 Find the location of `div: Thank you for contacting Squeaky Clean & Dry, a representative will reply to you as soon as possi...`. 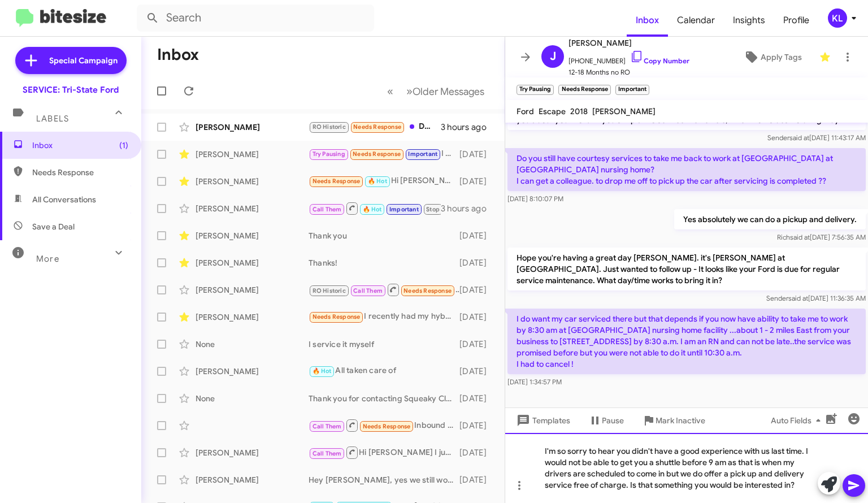

div: Thank you for contacting Squeaky Clean & Dry, a representative will reply to you as soon as possi... is located at coordinates (384, 398).